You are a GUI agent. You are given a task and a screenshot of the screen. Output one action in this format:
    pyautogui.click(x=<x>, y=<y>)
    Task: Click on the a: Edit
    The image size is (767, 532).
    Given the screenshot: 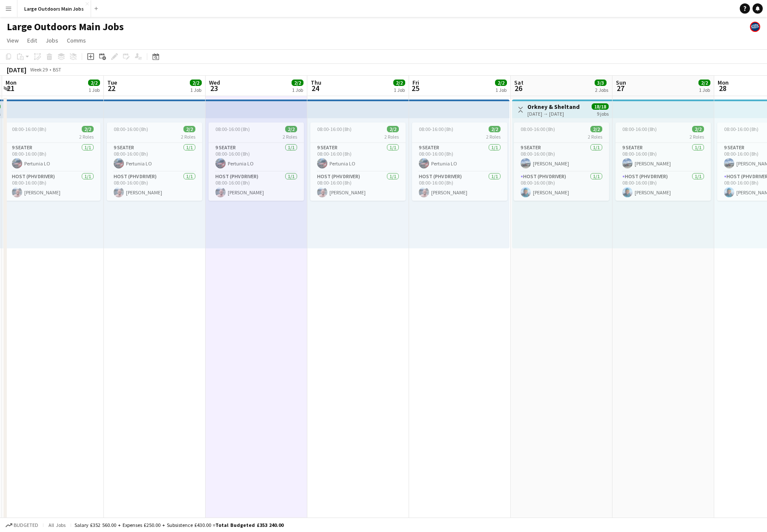 What is the action you would take?
    pyautogui.click(x=32, y=40)
    